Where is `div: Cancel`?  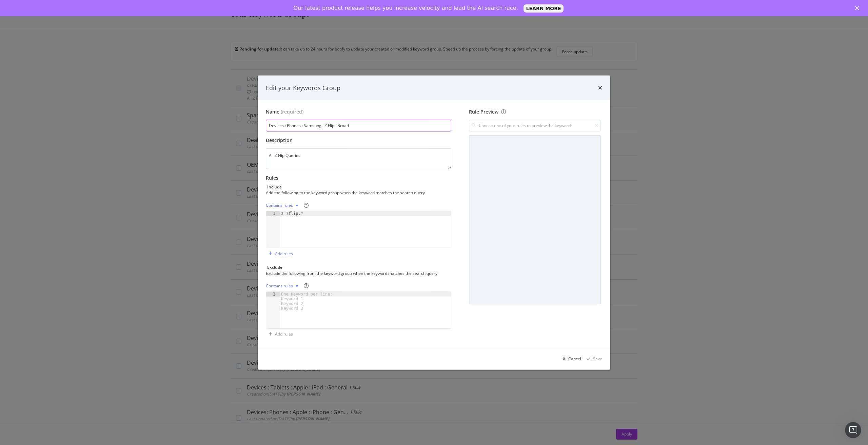 div: Cancel is located at coordinates (574, 359).